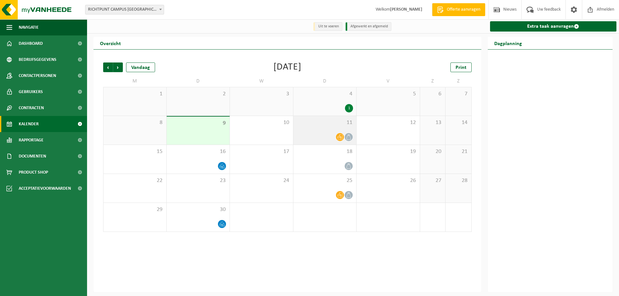  I want to click on td: M, so click(135, 81).